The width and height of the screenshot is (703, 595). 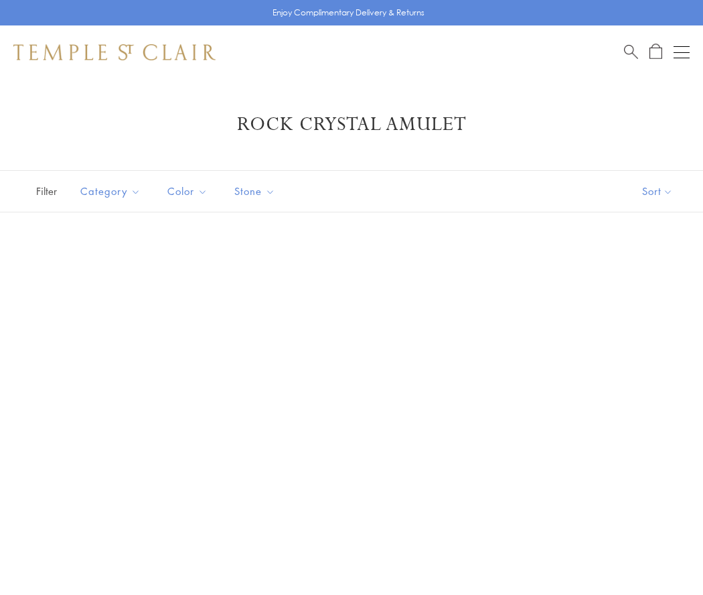 What do you see at coordinates (631, 52) in the screenshot?
I see `a: Search` at bounding box center [631, 52].